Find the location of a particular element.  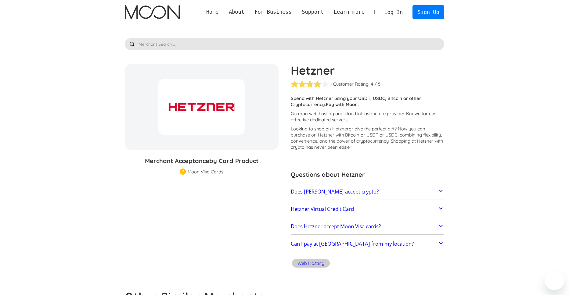

a: Does Hetzner accept Moon Visa cards? is located at coordinates (368, 227).